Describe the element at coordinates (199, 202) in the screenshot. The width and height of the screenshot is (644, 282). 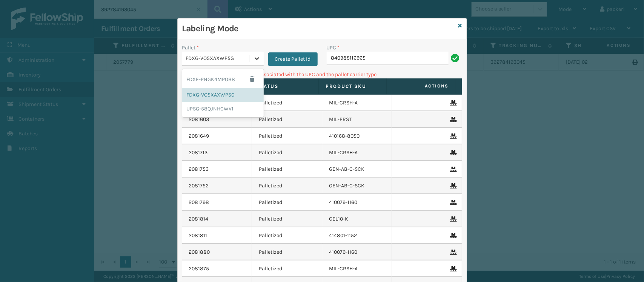
I see `a: 2081798` at that location.